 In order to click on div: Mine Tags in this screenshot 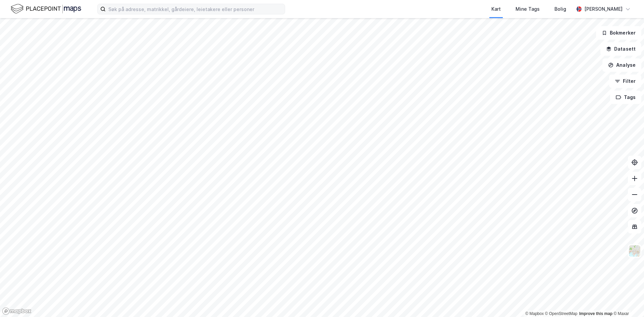, I will do `click(527, 9)`.